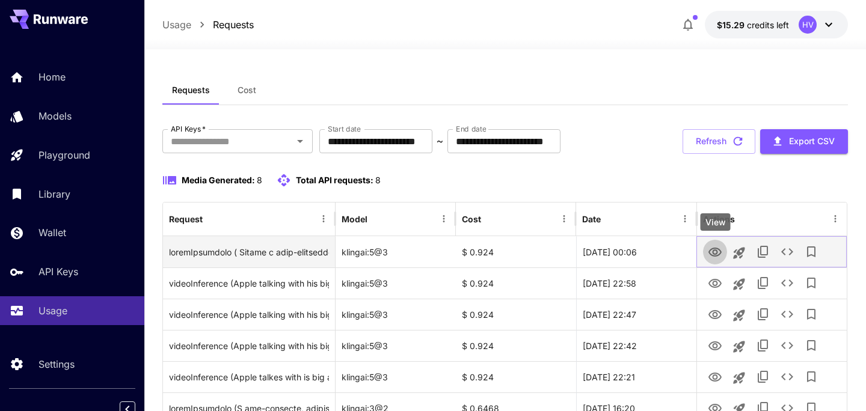  I want to click on div: Cost, so click(471, 219).